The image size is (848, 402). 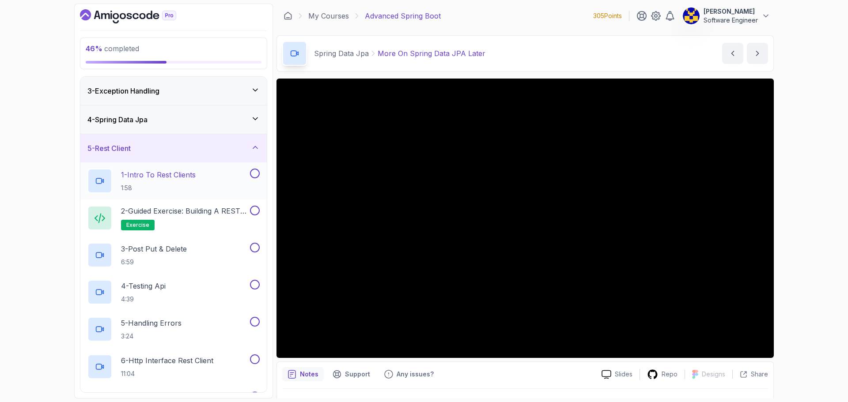 What do you see at coordinates (415, 375) in the screenshot?
I see `p: Any issues?` at bounding box center [415, 375].